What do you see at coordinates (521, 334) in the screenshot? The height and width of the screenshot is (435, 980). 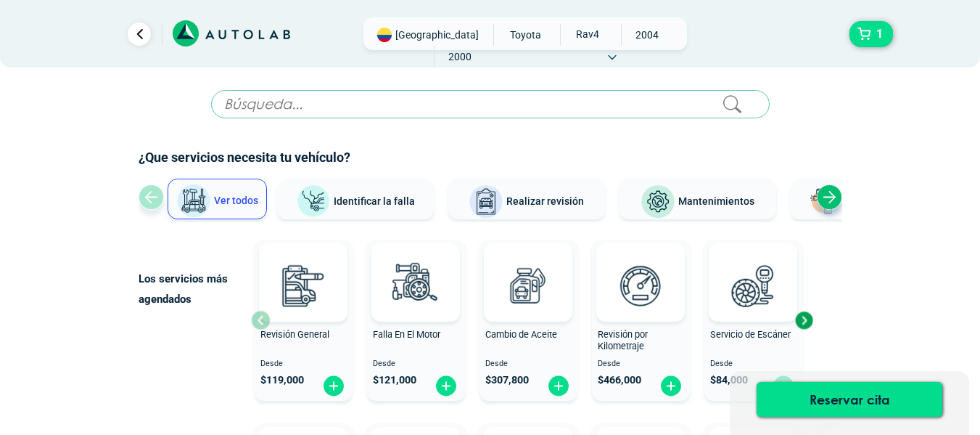 I see `span: Cambio de Aceite` at bounding box center [521, 334].